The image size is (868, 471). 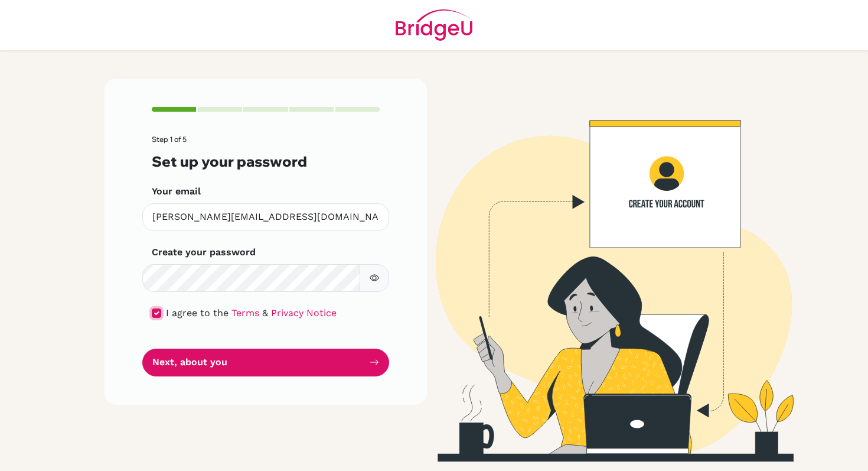 I want to click on label: Your email, so click(x=176, y=191).